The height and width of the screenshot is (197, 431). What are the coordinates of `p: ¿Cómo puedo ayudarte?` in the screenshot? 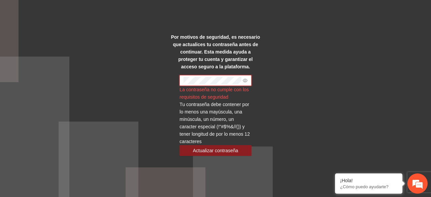 It's located at (369, 186).